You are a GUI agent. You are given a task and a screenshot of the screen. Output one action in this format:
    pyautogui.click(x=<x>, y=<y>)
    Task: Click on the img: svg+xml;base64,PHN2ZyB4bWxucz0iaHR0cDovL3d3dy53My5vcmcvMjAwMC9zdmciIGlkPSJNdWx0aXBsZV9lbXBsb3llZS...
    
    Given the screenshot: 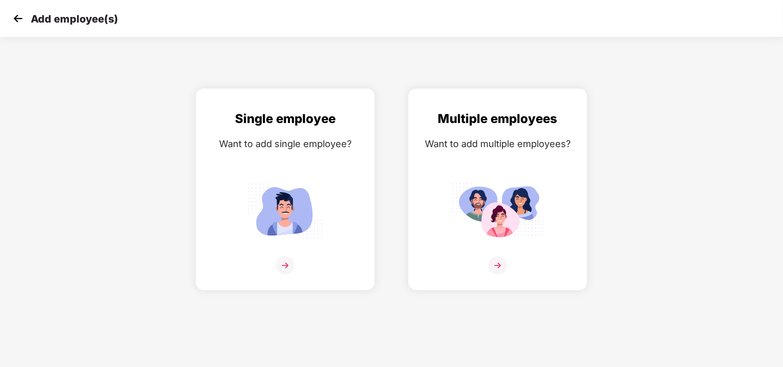 What is the action you would take?
    pyautogui.click(x=497, y=211)
    